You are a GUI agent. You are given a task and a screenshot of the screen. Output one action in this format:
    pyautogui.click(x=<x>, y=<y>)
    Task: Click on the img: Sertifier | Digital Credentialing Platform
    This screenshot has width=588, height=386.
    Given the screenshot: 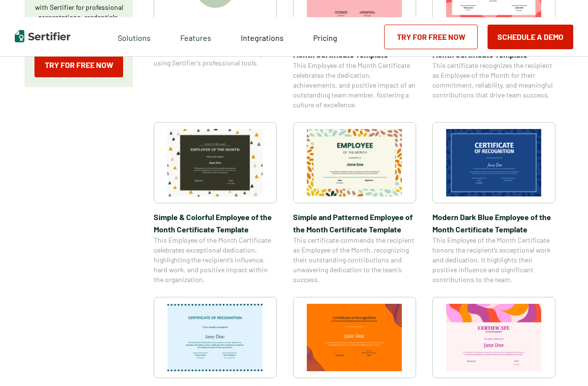 What is the action you would take?
    pyautogui.click(x=42, y=36)
    